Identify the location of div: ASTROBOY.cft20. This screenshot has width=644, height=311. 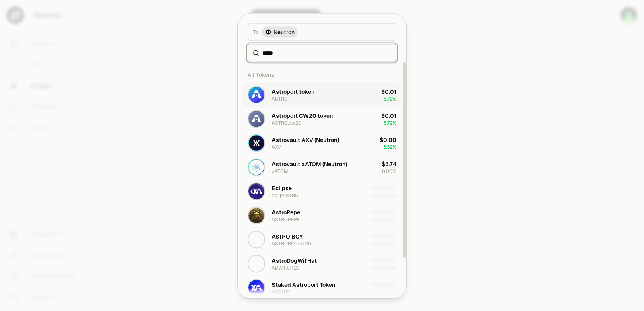
(292, 244).